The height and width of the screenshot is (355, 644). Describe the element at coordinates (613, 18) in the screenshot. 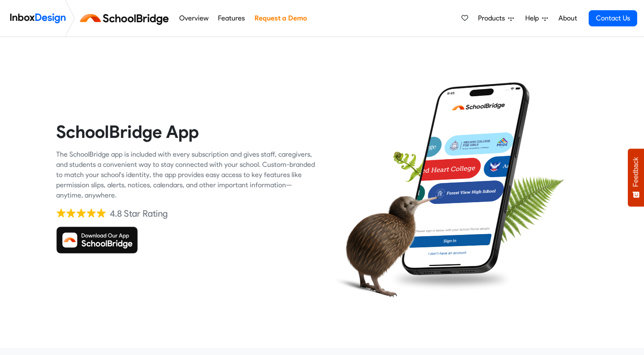

I see `a: Contact Us` at that location.